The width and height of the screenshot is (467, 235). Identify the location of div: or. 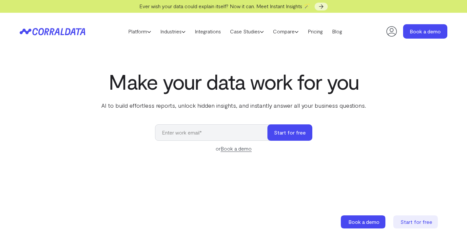
(234, 149).